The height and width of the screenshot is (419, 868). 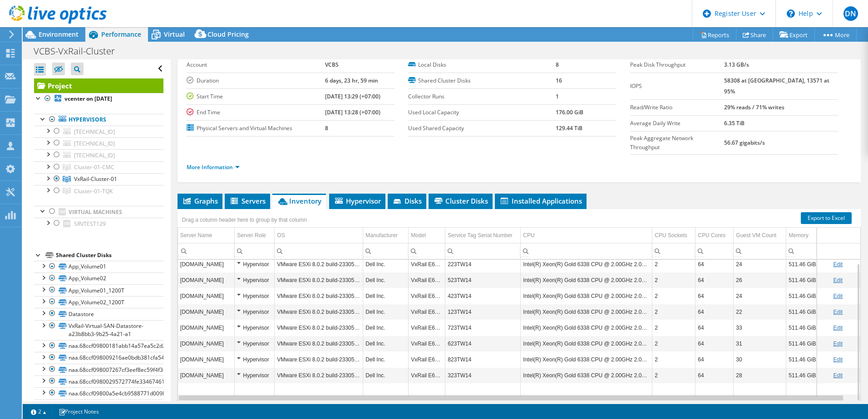 What do you see at coordinates (760, 327) in the screenshot?
I see `td: Column Guest VM Count, Value 33` at bounding box center [760, 327].